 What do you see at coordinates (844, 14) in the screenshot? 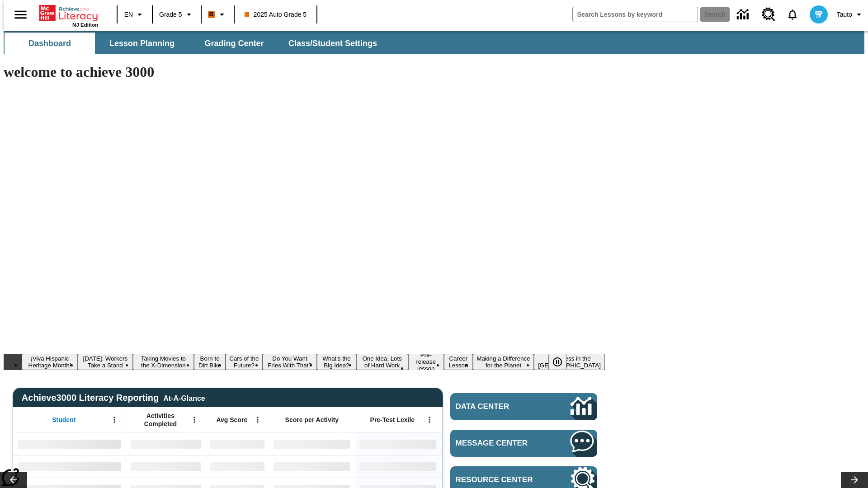
I see `span: Tauto` at bounding box center [844, 14].